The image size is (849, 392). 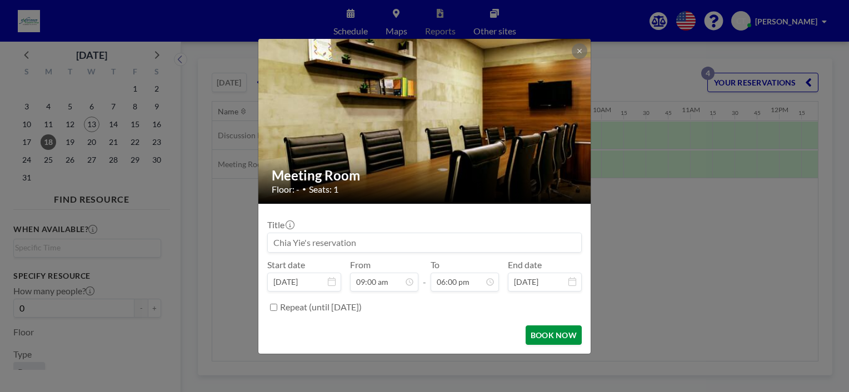 I want to click on label: Title, so click(x=280, y=225).